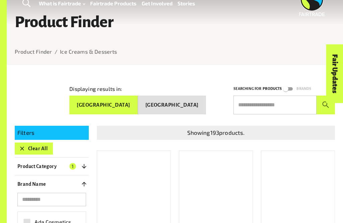 This screenshot has height=223, width=343. What do you see at coordinates (33, 51) in the screenshot?
I see `a: Product Finder` at bounding box center [33, 51].